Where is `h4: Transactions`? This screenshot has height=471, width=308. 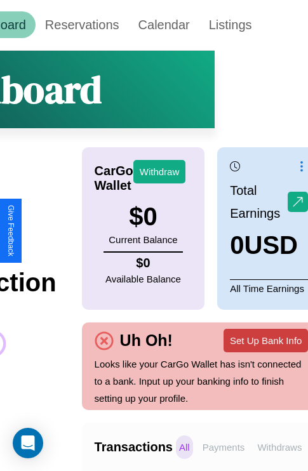
h4: Transactions is located at coordinates (133, 447).